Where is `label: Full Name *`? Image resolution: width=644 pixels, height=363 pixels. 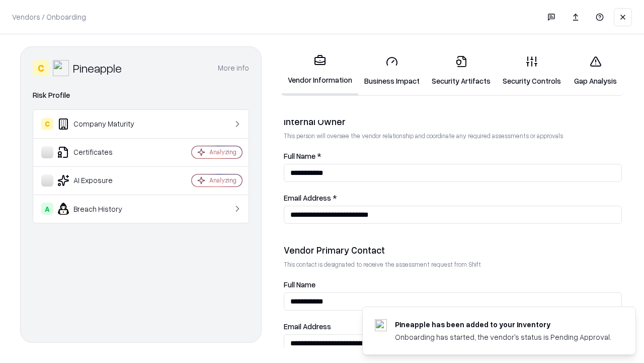 label: Full Name * is located at coordinates (453, 156).